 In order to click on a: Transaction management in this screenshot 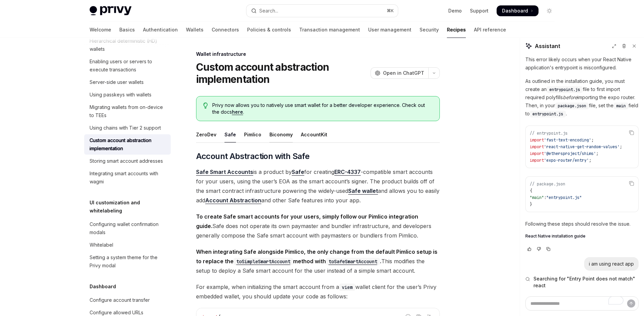, I will do `click(330, 30)`.